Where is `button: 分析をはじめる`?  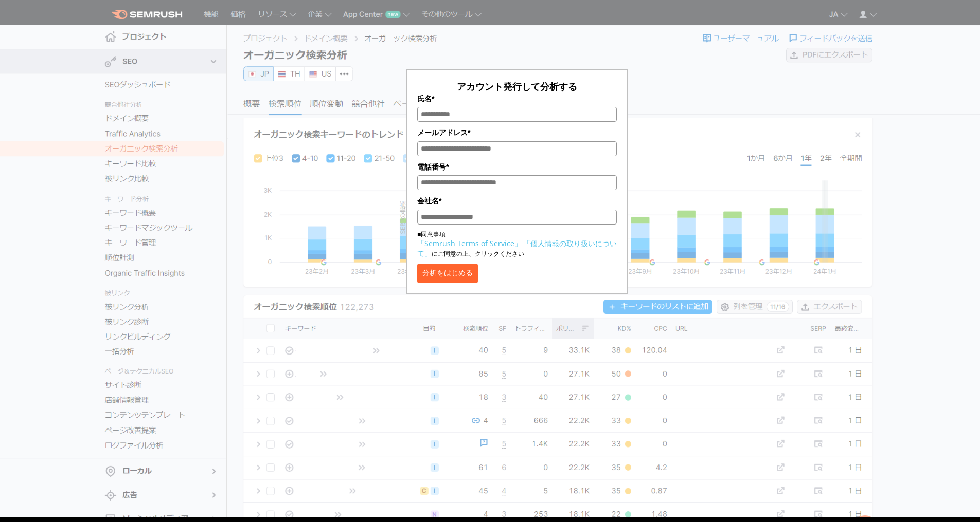 button: 分析をはじめる is located at coordinates (447, 273).